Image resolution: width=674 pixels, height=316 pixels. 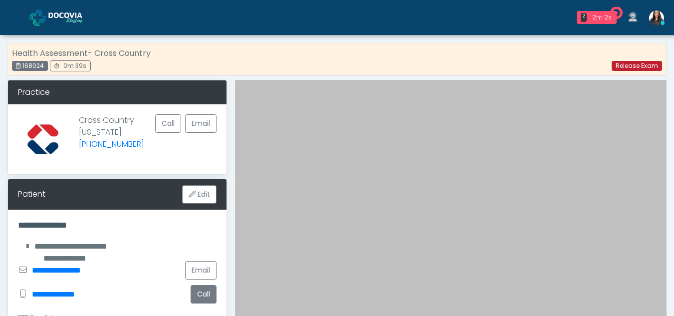 What do you see at coordinates (602, 17) in the screenshot?
I see `div: 2m 2s` at bounding box center [602, 17].